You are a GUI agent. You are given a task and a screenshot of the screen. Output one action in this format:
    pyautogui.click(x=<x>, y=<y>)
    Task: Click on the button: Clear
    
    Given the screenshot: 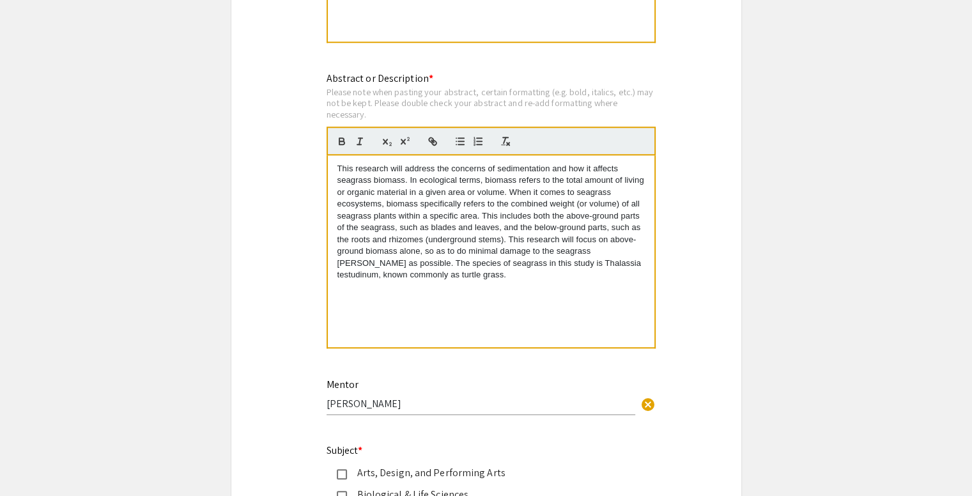 What is the action you would take?
    pyautogui.click(x=648, y=403)
    